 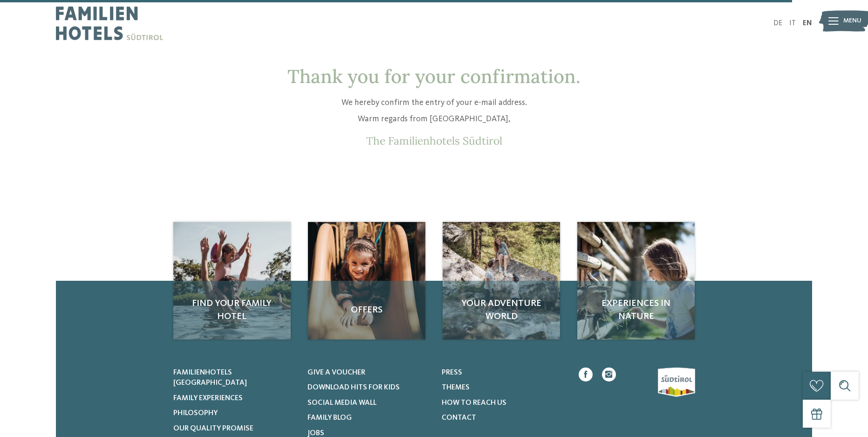 I want to click on a: Family experiences, so click(x=234, y=398).